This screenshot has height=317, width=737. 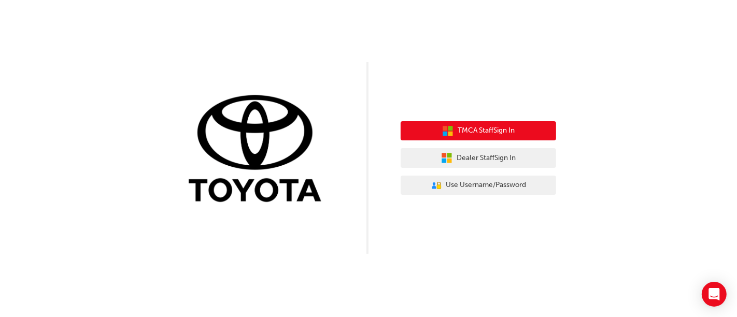 What do you see at coordinates (478, 131) in the screenshot?
I see `button: TMCA StaffSign In` at bounding box center [478, 131].